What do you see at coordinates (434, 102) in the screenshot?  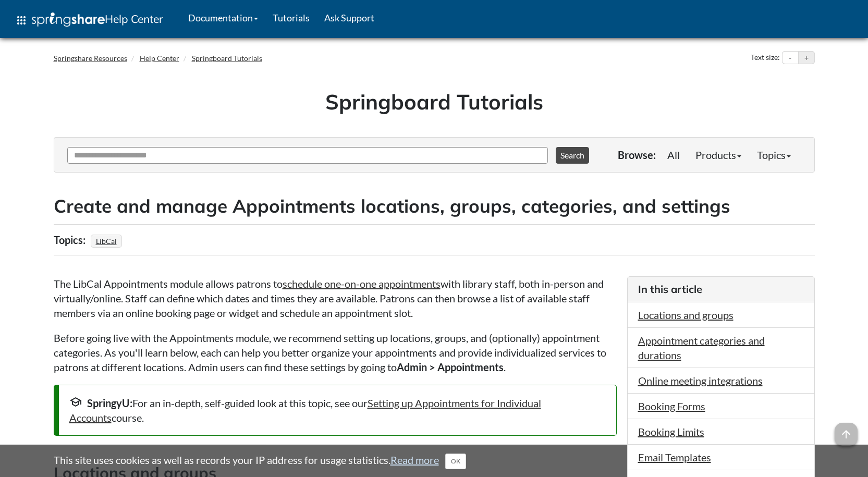 I see `h1: Springboard Tutorials` at bounding box center [434, 102].